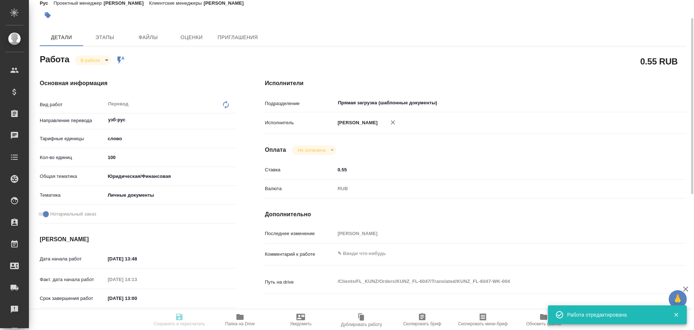 Image resolution: width=694 pixels, height=330 pixels. Describe the element at coordinates (659, 61) in the screenshot. I see `h2: 0.55 RUB` at that location.